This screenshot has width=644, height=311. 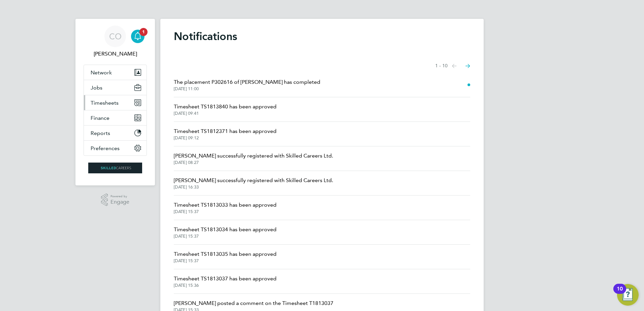 What do you see at coordinates (115, 54) in the screenshot?
I see `span: Craig O'Donovan` at bounding box center [115, 54].